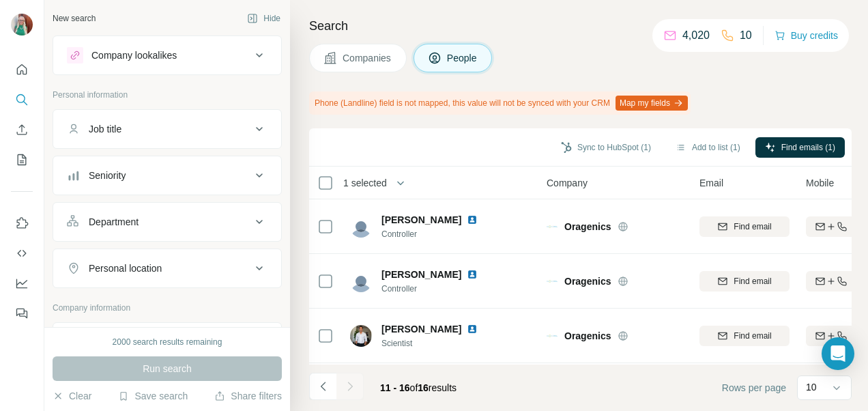  What do you see at coordinates (168, 342) in the screenshot?
I see `div: 2000 search results remaining` at bounding box center [168, 342].